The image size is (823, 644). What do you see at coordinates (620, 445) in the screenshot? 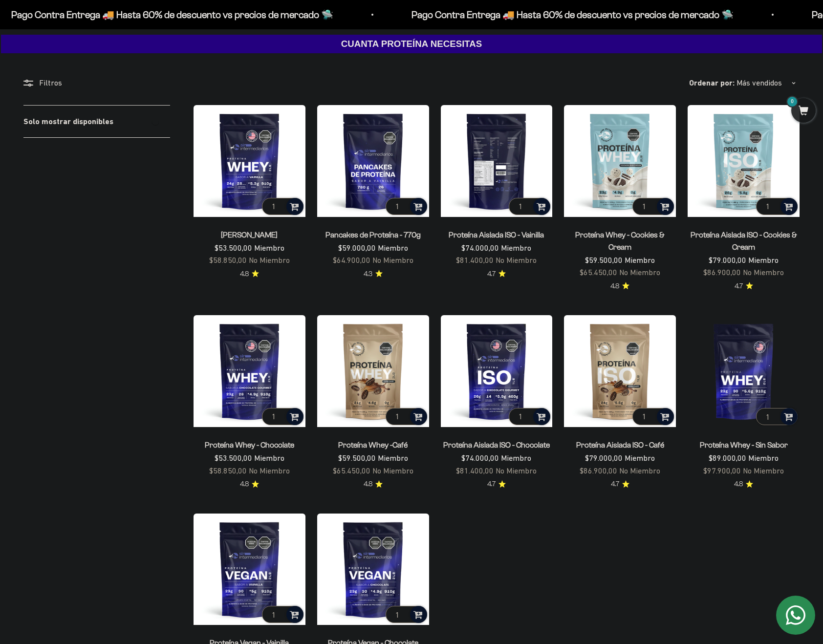
I see `a: Proteína Aislada ISO - Café` at bounding box center [620, 445].